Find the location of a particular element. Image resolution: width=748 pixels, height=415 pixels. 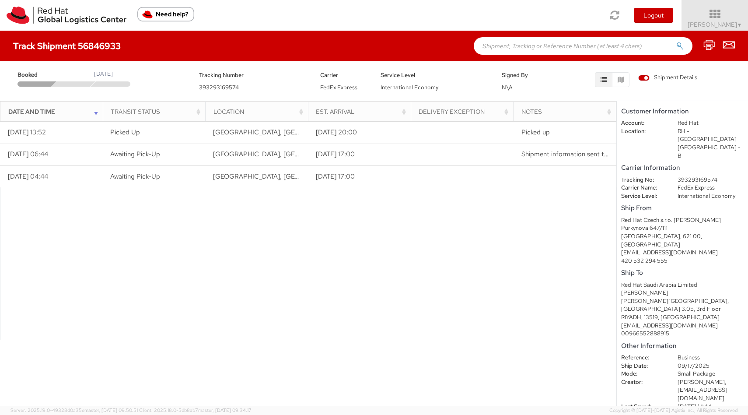

span: FedEx Express is located at coordinates (339, 87).